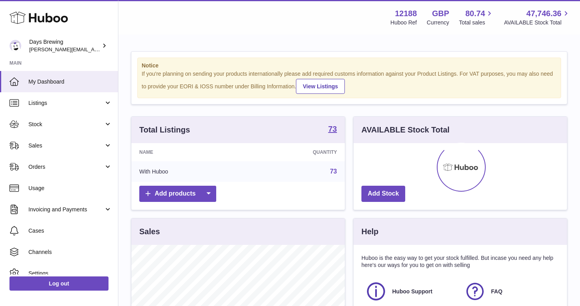  I want to click on a: 80.74 Total sales, so click(477, 17).